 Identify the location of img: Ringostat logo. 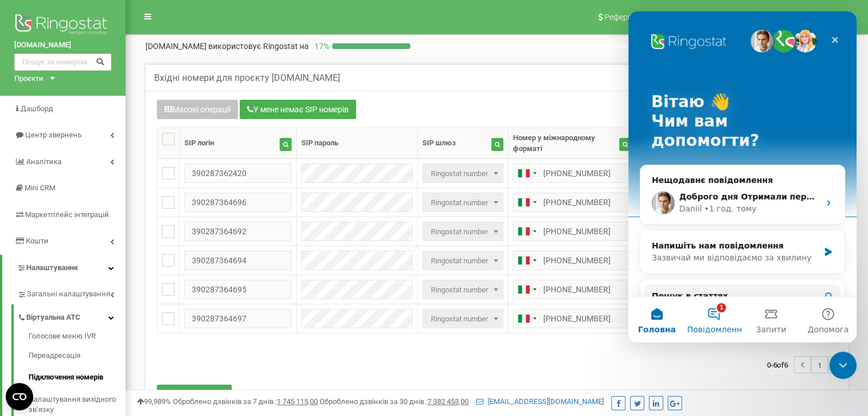
(62, 26).